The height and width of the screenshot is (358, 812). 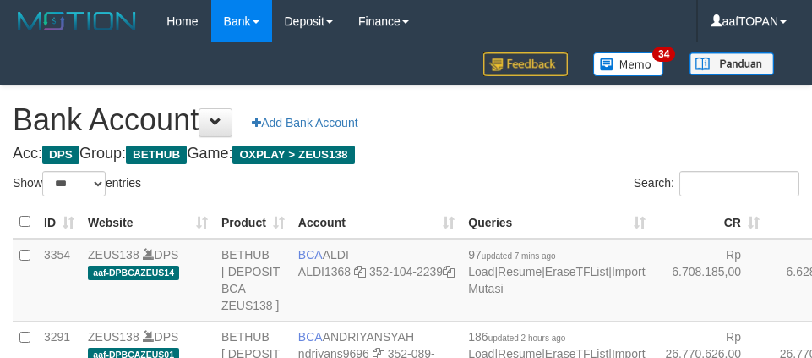 What do you see at coordinates (148, 280) in the screenshot?
I see `td: DPS` at bounding box center [148, 280].